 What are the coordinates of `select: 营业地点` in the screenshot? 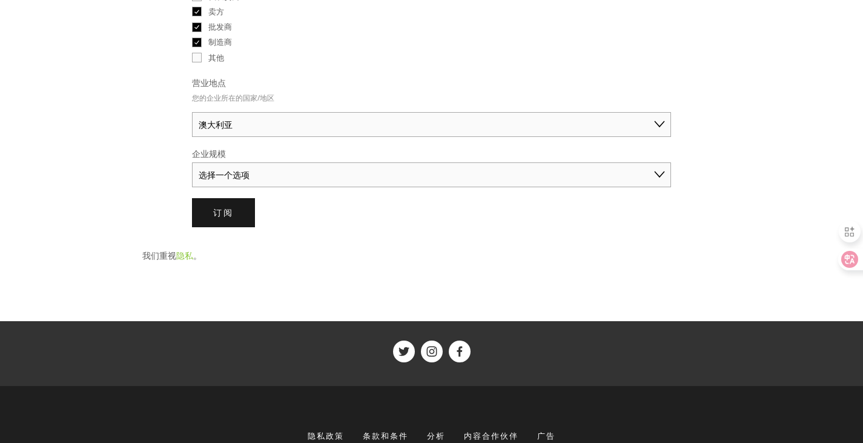 It's located at (431, 124).